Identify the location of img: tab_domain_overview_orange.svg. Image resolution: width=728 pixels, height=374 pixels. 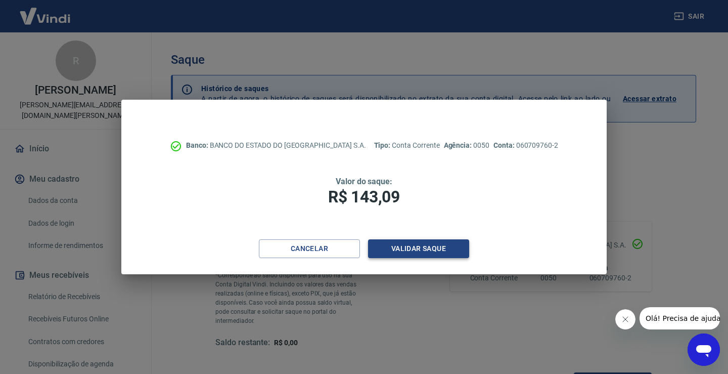
(46, 63).